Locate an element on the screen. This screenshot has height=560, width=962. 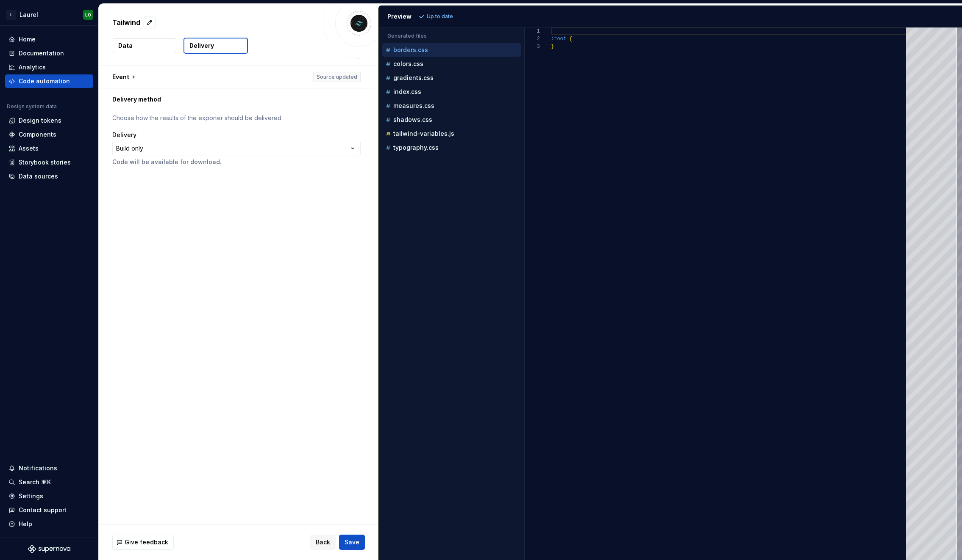
label: Delivery is located at coordinates (124, 135).